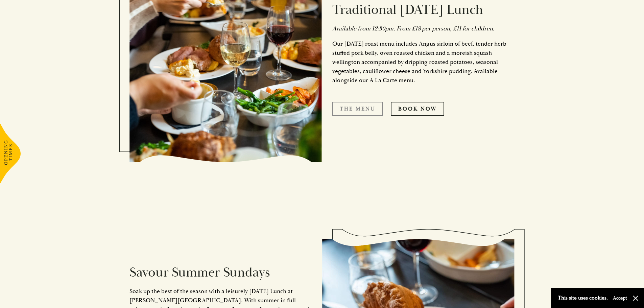 This screenshot has width=644, height=308. Describe the element at coordinates (472, 28) in the screenshot. I see `em: , £11 for children.` at that location.